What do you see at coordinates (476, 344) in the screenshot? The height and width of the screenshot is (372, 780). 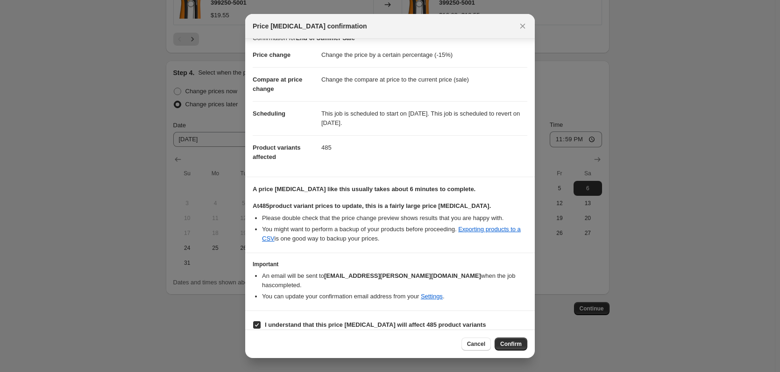 I see `span: Cancel` at bounding box center [476, 344].